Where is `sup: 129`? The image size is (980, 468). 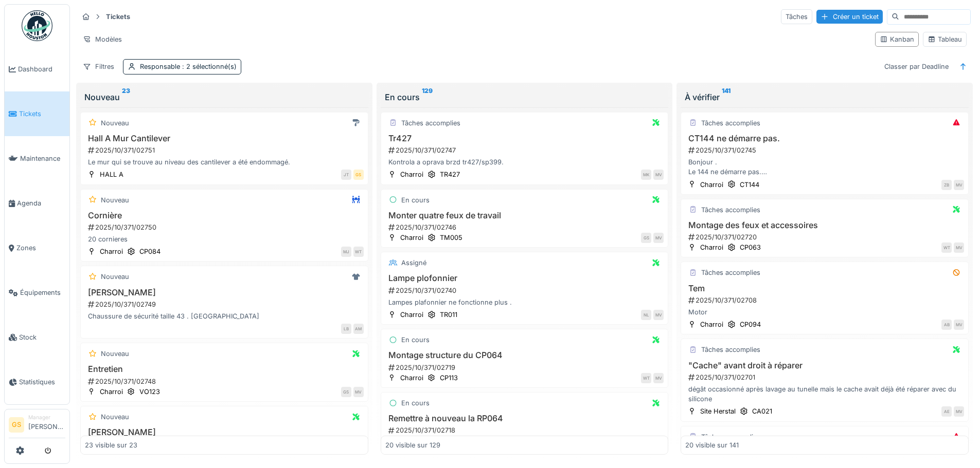 sup: 129 is located at coordinates (427, 97).